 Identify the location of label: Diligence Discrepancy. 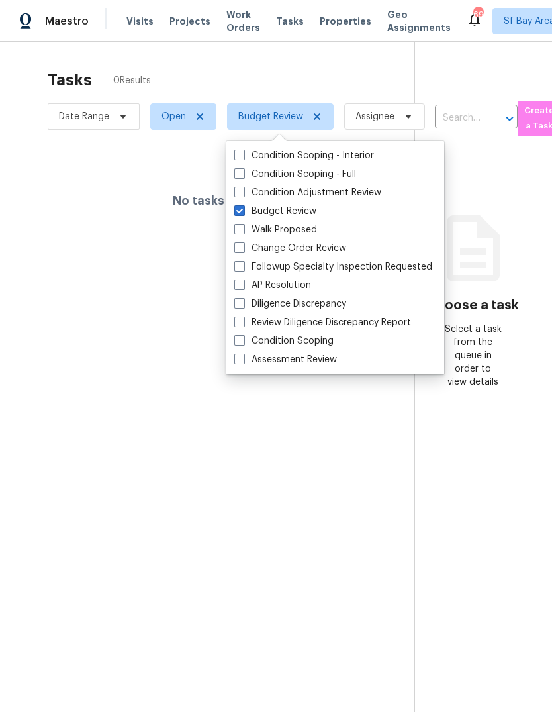
(290, 304).